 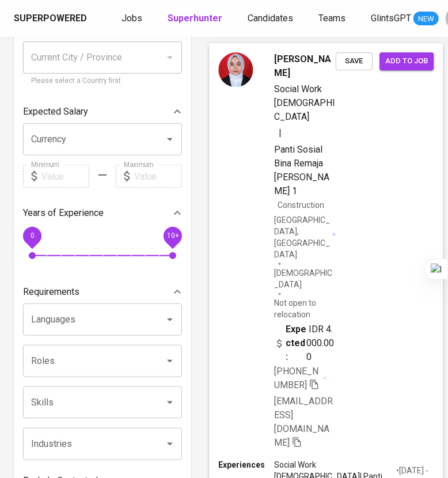 What do you see at coordinates (103, 292) in the screenshot?
I see `div: Requirements` at bounding box center [103, 292].